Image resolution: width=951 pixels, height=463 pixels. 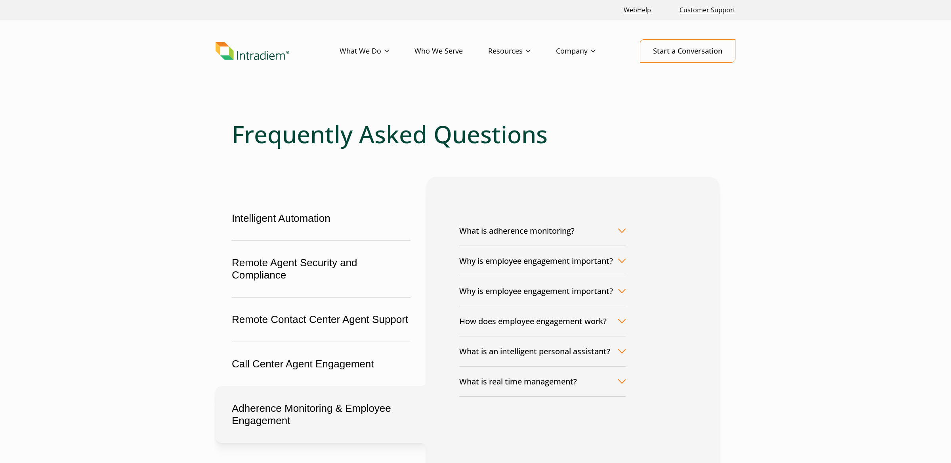 I want to click on button: Remote Contact Center Agent Support, so click(x=321, y=319).